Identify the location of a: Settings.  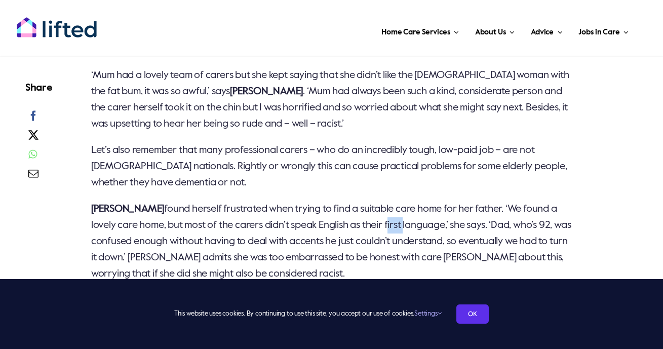
(427, 313).